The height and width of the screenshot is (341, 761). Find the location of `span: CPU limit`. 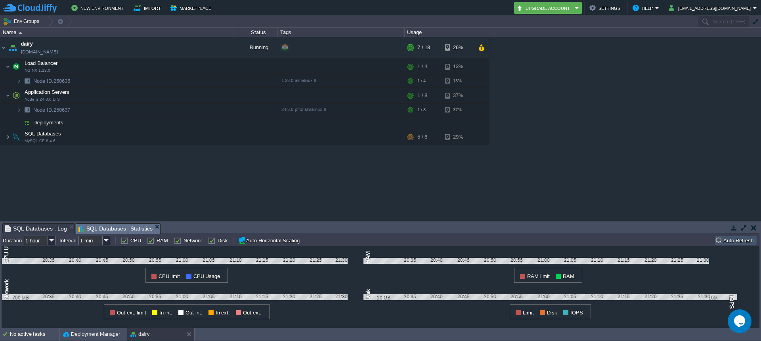

span: CPU limit is located at coordinates (169, 276).